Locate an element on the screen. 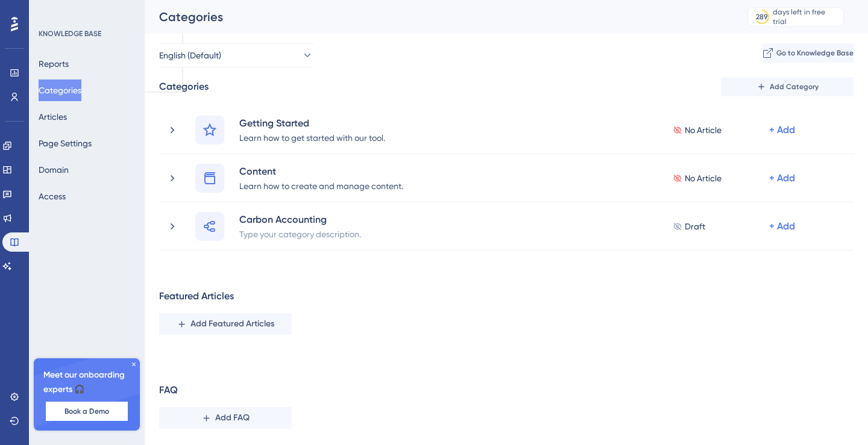  button: Domain is located at coordinates (54, 170).